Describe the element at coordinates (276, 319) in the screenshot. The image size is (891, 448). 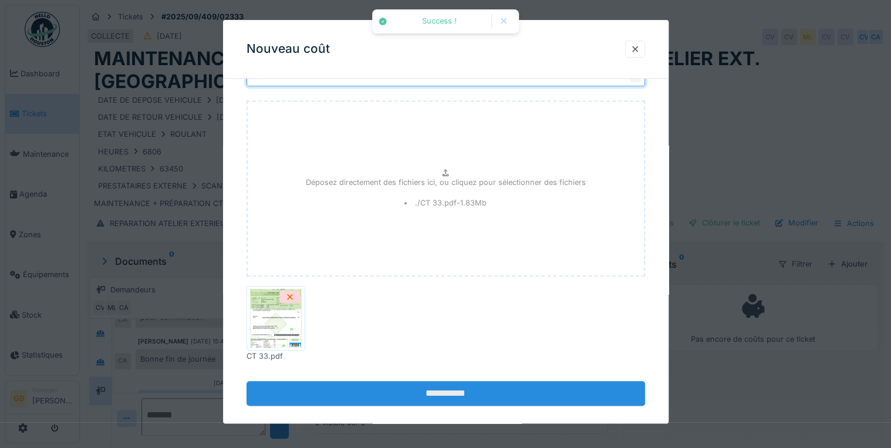
I see `img: pn92evuyodncg9514u77ozvxxl5r` at that location.